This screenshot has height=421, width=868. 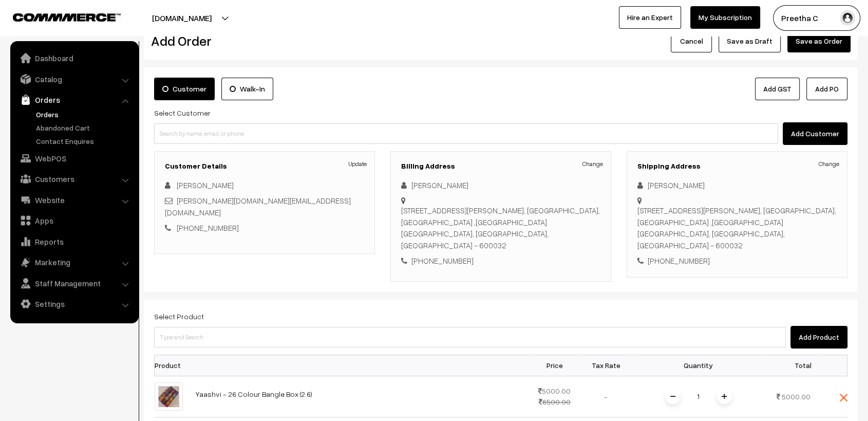 I want to click on img: minus, so click(x=673, y=396).